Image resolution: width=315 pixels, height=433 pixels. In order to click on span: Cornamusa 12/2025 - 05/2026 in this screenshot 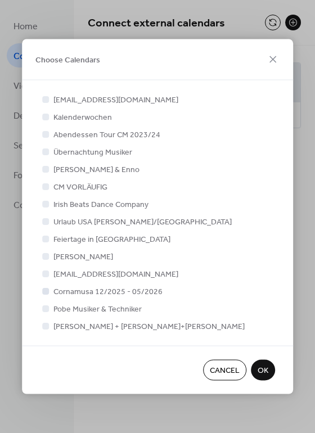, I will do `click(108, 292)`.